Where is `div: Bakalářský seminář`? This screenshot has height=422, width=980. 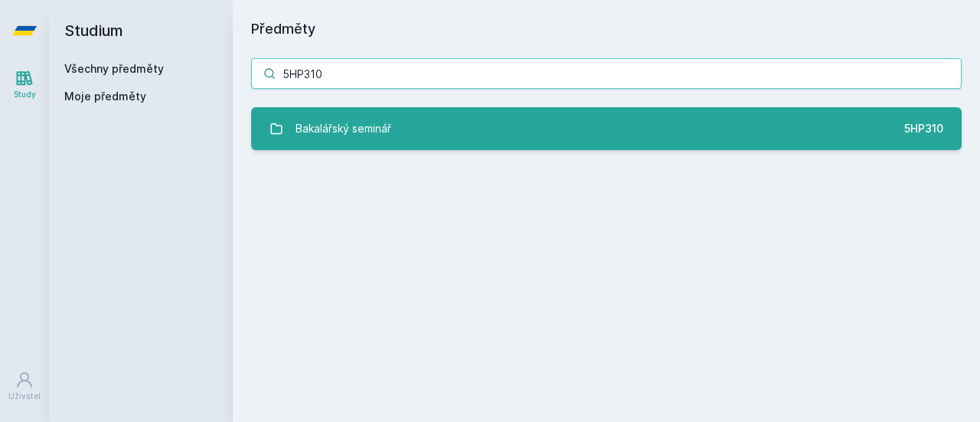
div: Bakalářský seminář is located at coordinates (343, 128).